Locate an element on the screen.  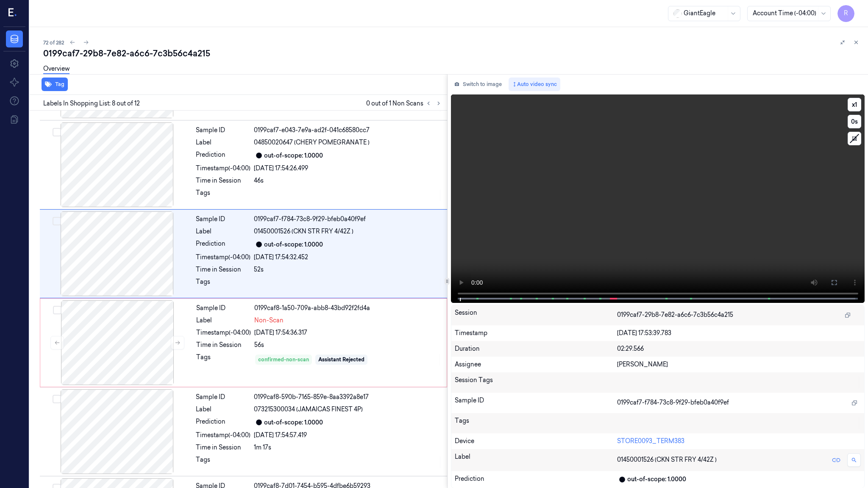
div: 0199caf7-f784-73c8-9f29-bfeb0a40f9ef is located at coordinates (348, 219).